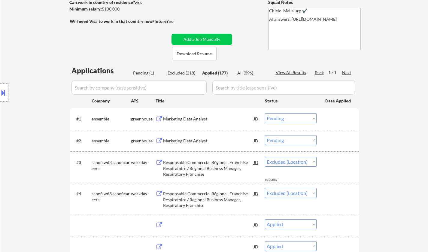 This screenshot has height=252, width=428. Describe the element at coordinates (253, 73) in the screenshot. I see `div: All (396)` at that location.